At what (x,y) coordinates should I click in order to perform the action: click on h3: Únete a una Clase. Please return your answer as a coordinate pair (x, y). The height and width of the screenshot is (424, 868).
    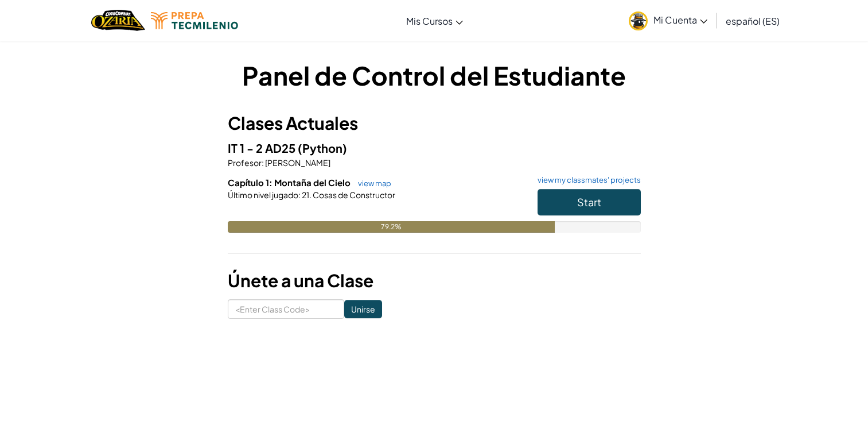
    Looking at the image, I should click on (434, 280).